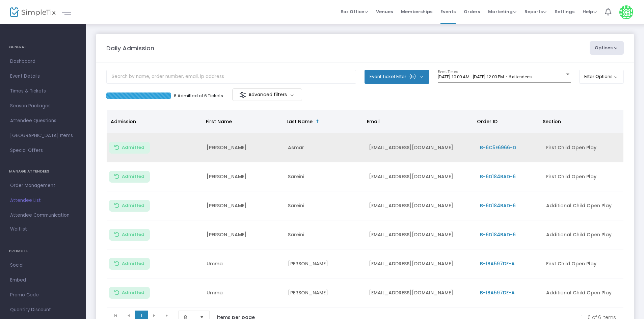 The height and width of the screenshot is (319, 644). Describe the element at coordinates (43, 200) in the screenshot. I see `span: Attendee List` at that location.